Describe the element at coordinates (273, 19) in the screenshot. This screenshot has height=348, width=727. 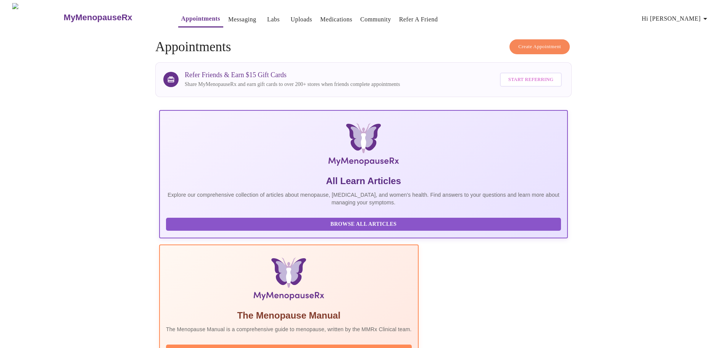
I see `button: Labs` at that location.